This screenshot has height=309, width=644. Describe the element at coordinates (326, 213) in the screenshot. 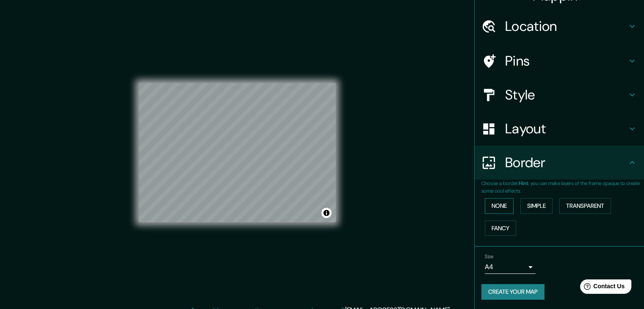

I see `button: Toggle attribution` at that location.